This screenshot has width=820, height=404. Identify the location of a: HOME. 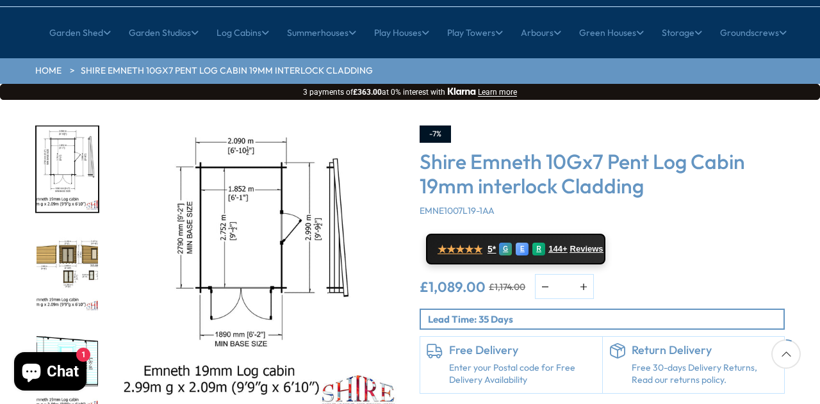
(48, 71).